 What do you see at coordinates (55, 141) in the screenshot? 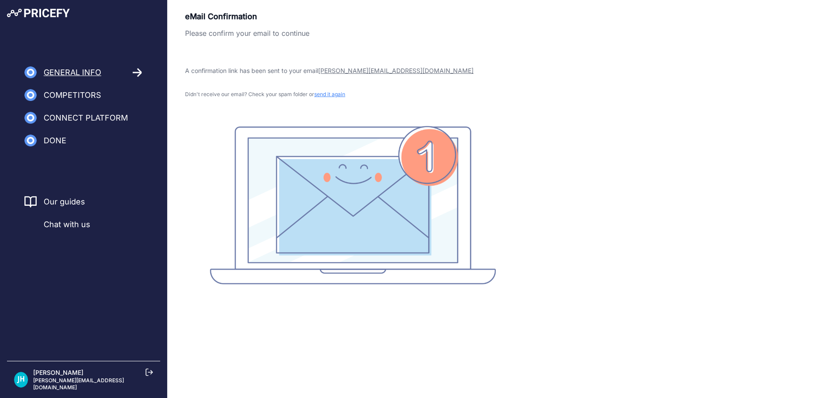
I see `span: Done` at bounding box center [55, 141].